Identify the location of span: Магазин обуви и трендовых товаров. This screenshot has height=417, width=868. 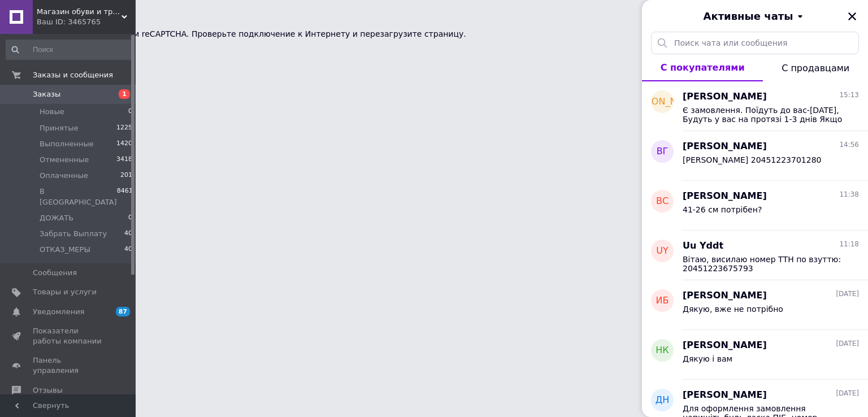
(79, 12).